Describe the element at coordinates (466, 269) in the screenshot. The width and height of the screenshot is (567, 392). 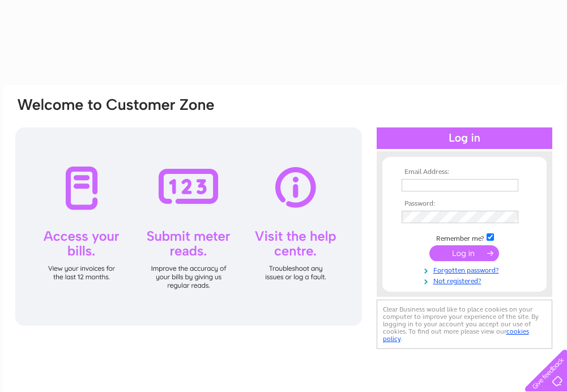
I see `a: Forgotten password?` at that location.